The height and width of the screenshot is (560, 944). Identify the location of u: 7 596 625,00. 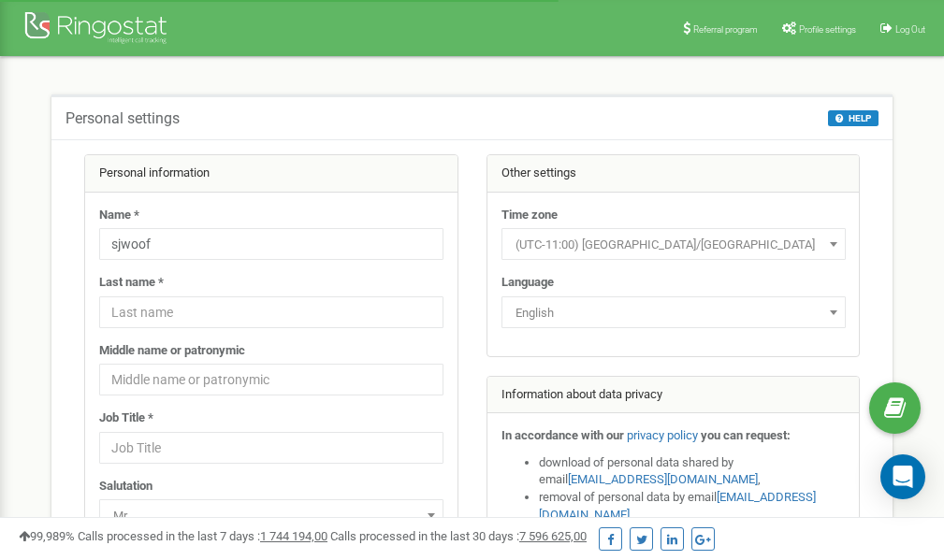
(552, 536).